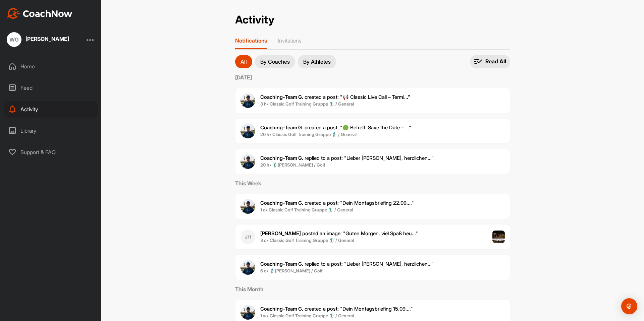  What do you see at coordinates (317, 62) in the screenshot?
I see `p: By Athletes` at bounding box center [317, 62].